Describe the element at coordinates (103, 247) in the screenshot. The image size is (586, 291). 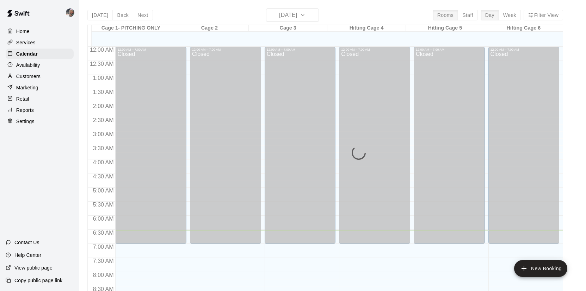
I see `span: 7:00 AM` at that location.